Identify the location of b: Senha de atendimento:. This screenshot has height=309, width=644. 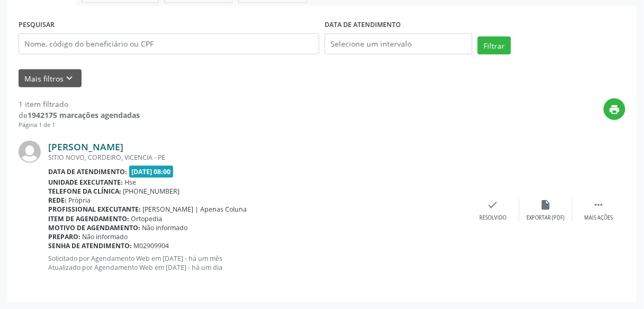
(90, 246).